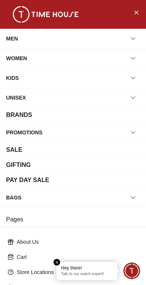  Describe the element at coordinates (16, 58) in the screenshot. I see `div: WOMEN` at that location.